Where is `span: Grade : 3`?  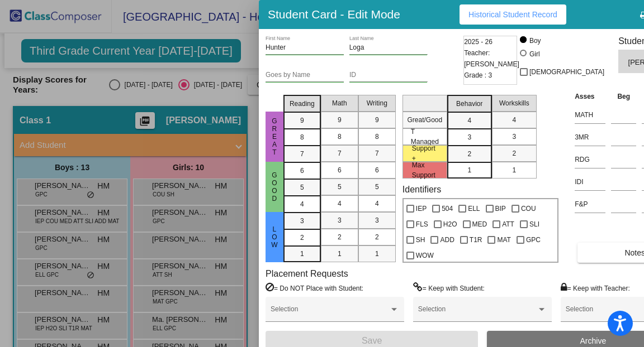 span: Grade : 3 is located at coordinates (478, 75).